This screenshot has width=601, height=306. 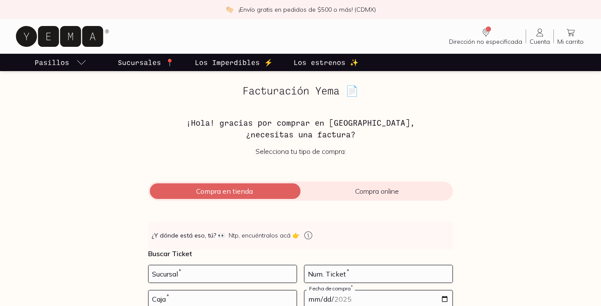 What do you see at coordinates (485, 36) in the screenshot?
I see `a: Dirección no especificada` at bounding box center [485, 36].